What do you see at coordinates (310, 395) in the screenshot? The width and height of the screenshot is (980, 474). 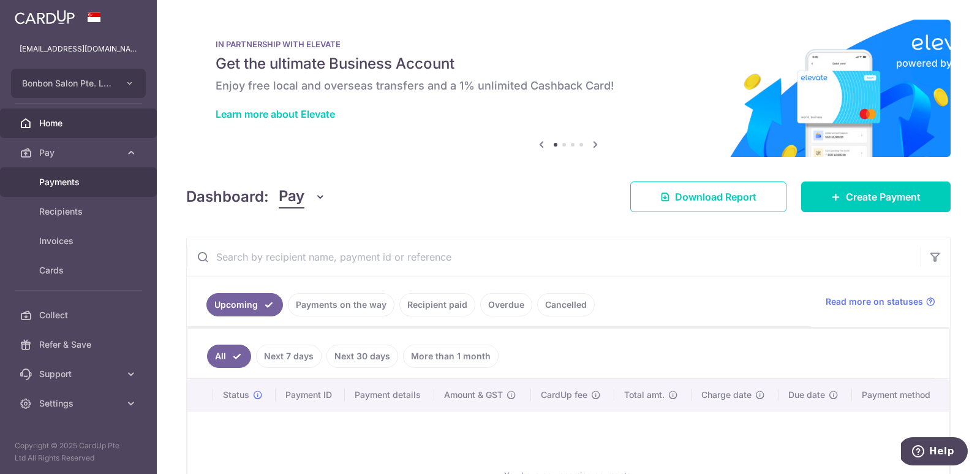 I see `th: Payment ID` at bounding box center [310, 395].